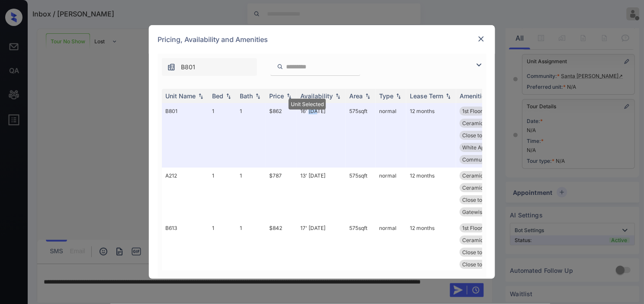 The image size is (644, 304). What do you see at coordinates (356, 96) in the screenshot?
I see `div: Area` at bounding box center [356, 96].